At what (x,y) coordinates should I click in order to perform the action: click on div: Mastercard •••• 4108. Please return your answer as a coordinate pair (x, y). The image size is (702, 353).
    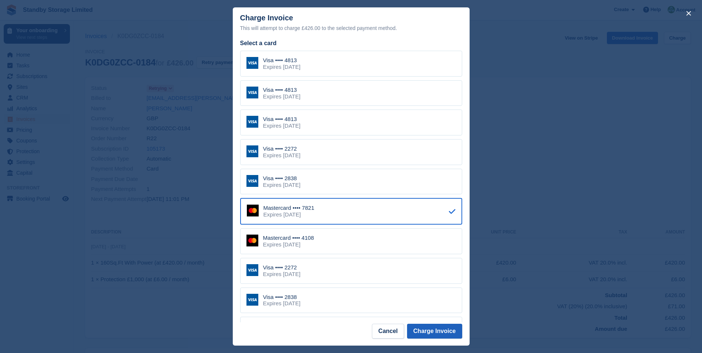
    Looking at the image, I should click on (289, 238).